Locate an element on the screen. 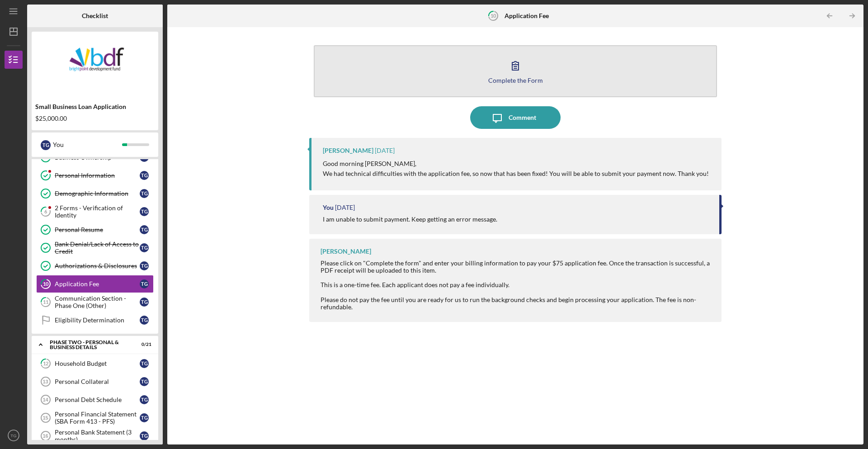 The image size is (868, 449). a: Demographic InformationTG is located at coordinates (95, 193).